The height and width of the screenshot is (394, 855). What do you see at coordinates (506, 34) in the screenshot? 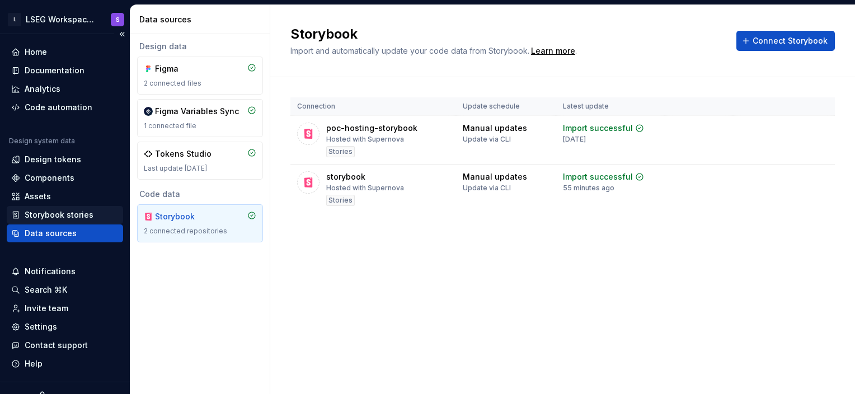
I see `h2: Storybook` at bounding box center [506, 34].